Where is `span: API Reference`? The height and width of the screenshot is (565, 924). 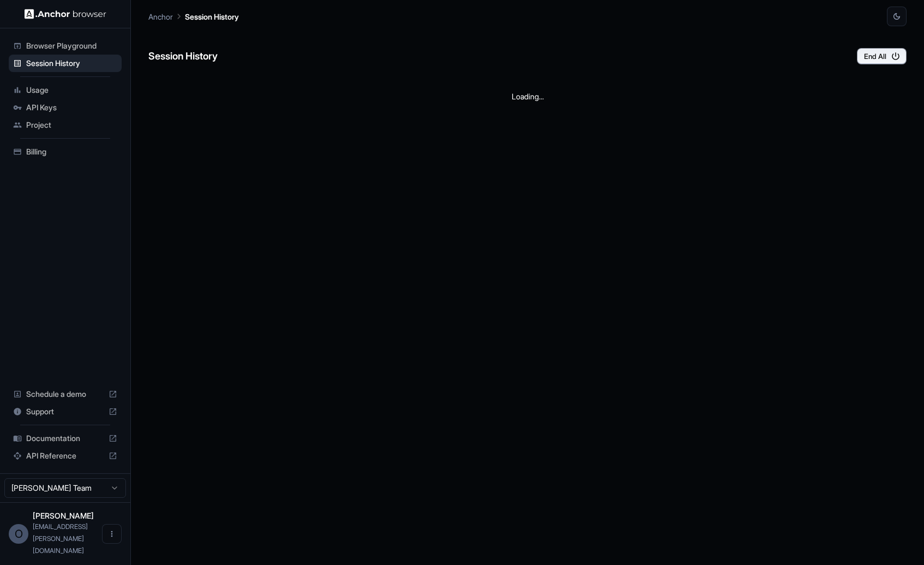 span: API Reference is located at coordinates (65, 456).